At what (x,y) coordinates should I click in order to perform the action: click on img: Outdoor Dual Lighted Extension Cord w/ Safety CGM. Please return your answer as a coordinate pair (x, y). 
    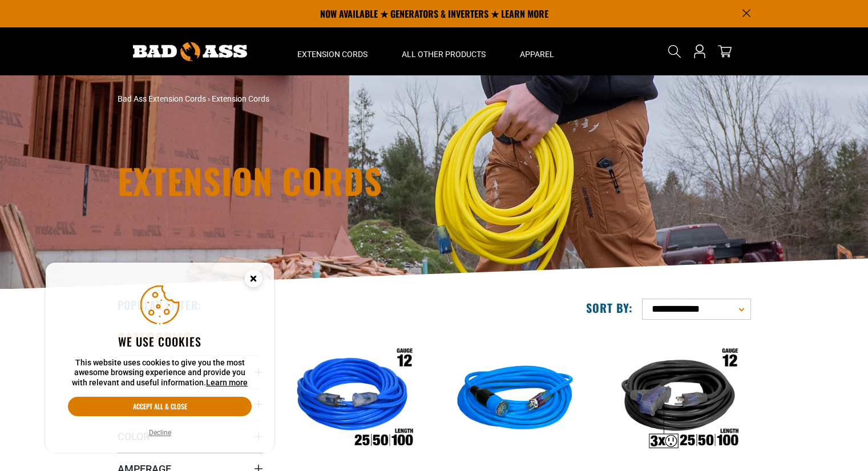
    Looking at the image, I should click on (353, 400).